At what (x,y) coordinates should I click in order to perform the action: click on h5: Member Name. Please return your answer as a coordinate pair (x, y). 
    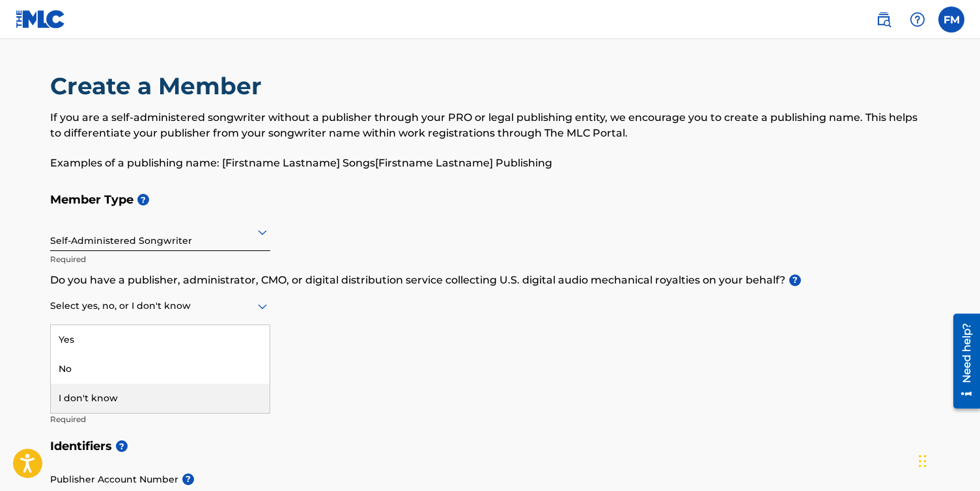
    Looking at the image, I should click on (490, 361).